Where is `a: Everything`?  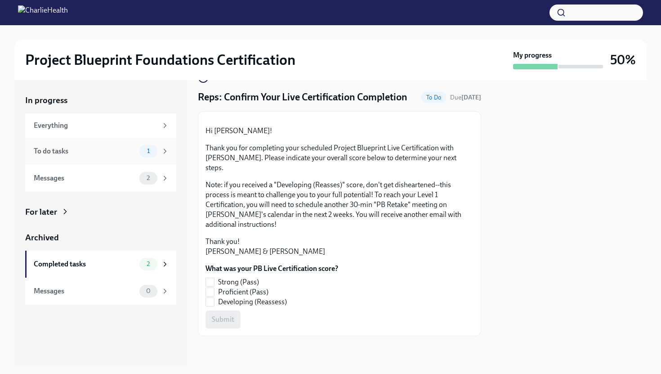 a: Everything is located at coordinates (101, 126).